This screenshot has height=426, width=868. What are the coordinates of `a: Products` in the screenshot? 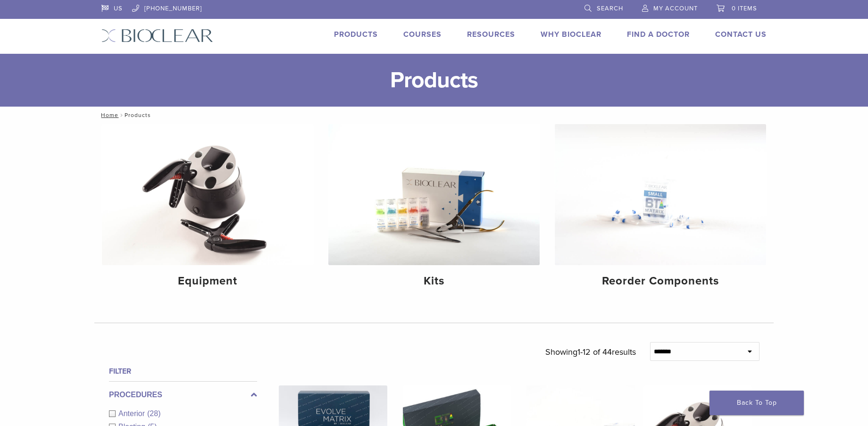 It's located at (356, 34).